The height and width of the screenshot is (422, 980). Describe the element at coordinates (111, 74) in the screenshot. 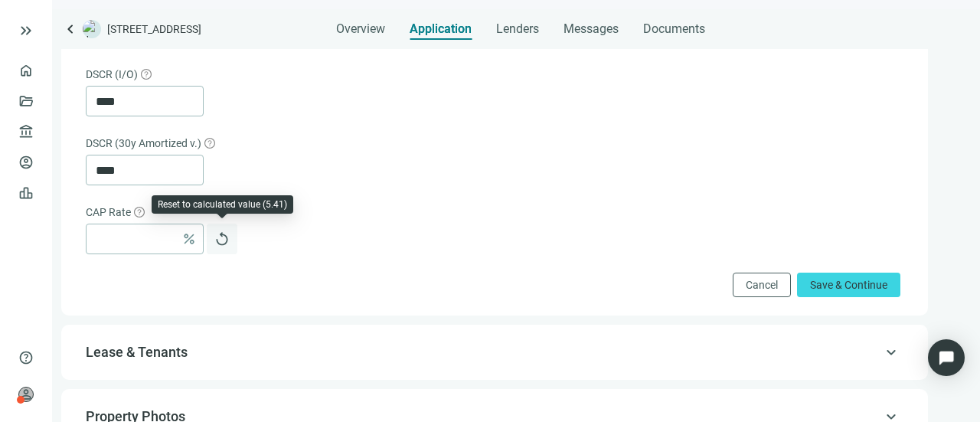

I see `span: DSCR (I/O)` at that location.